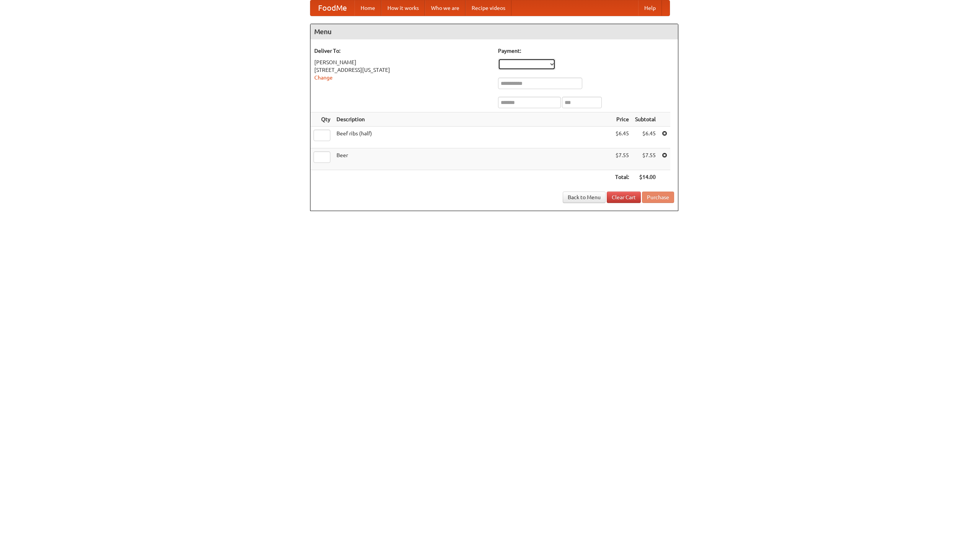 This screenshot has width=980, height=541. What do you see at coordinates (584, 197) in the screenshot?
I see `a: Back to Menu` at bounding box center [584, 197].